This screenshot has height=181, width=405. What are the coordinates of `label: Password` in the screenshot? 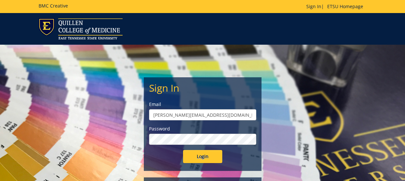 It's located at (203, 129).